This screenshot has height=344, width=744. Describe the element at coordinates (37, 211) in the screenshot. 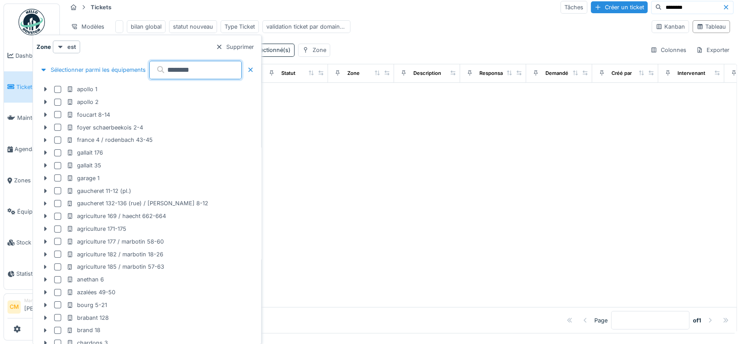

I see `span: Équipements` at that location.